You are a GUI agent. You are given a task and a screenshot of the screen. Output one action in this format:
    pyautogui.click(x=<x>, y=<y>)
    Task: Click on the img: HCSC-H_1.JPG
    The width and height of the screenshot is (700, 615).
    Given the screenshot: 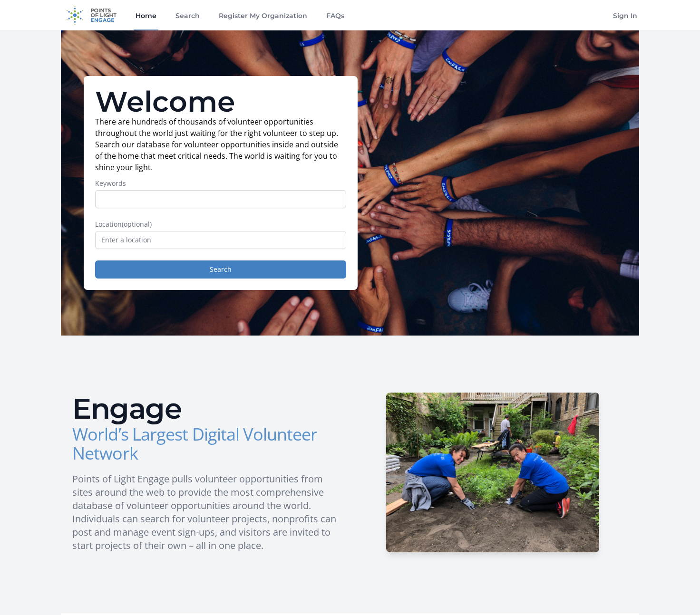 What is the action you would take?
    pyautogui.click(x=492, y=472)
    